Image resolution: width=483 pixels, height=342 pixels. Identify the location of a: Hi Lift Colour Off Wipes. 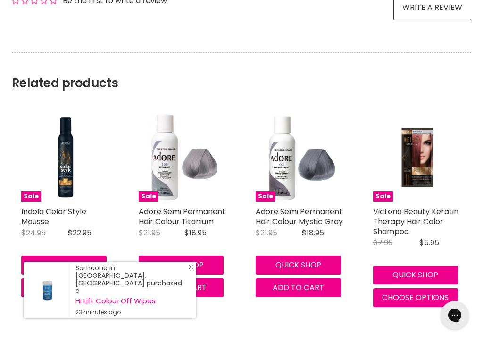
(131, 301).